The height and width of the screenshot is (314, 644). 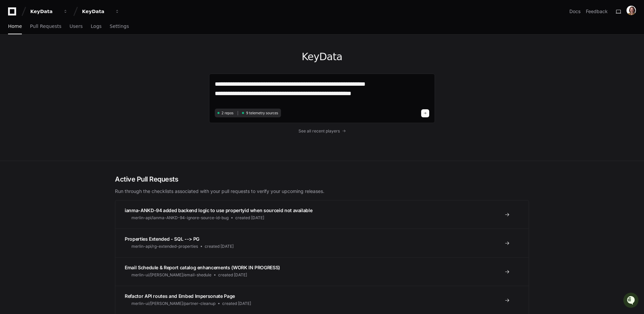 I want to click on span: Email Schedule & Report catalog enhancements (WORK IN PROGRESS), so click(x=202, y=268).